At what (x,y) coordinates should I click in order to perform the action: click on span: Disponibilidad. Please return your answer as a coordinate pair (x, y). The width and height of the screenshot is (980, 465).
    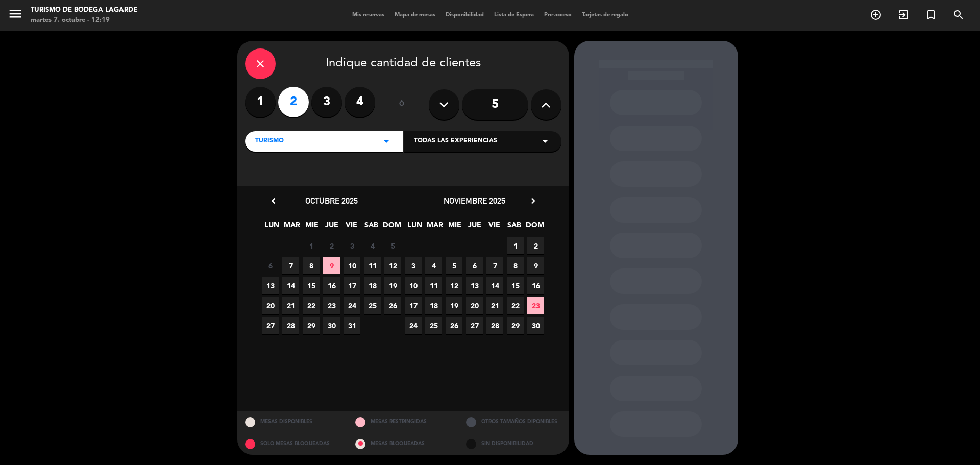
    Looking at the image, I should click on (465, 15).